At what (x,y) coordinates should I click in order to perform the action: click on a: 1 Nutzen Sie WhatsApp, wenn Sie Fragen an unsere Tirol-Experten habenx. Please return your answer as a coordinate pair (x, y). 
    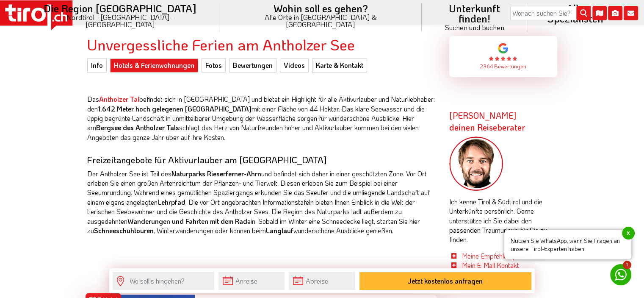
    Looking at the image, I should click on (621, 274).